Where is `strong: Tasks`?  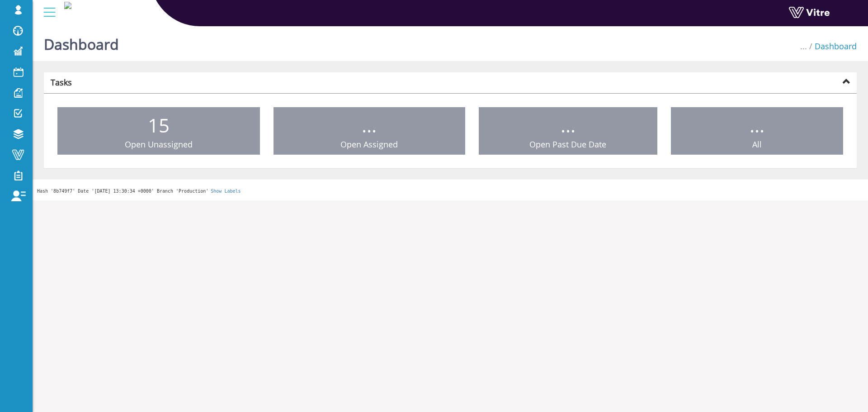
strong: Tasks is located at coordinates (61, 83).